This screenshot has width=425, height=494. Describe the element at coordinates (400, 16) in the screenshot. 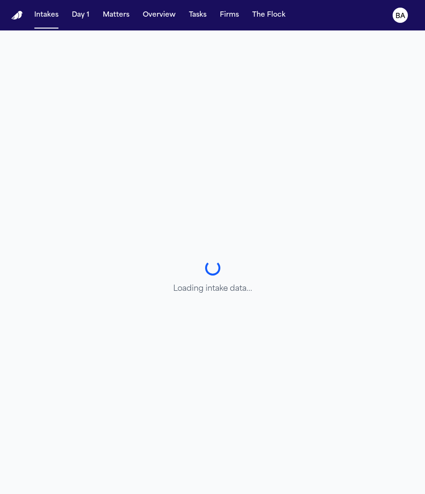

I see `text: BA` at that location.